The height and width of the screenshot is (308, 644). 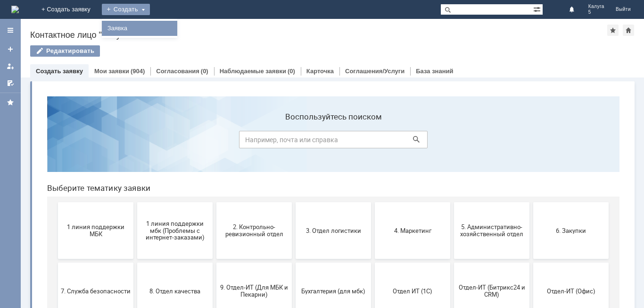 What do you see at coordinates (373, 202) in the screenshot?
I see `button: Отдел ИТ (1С)` at bounding box center [373, 202].